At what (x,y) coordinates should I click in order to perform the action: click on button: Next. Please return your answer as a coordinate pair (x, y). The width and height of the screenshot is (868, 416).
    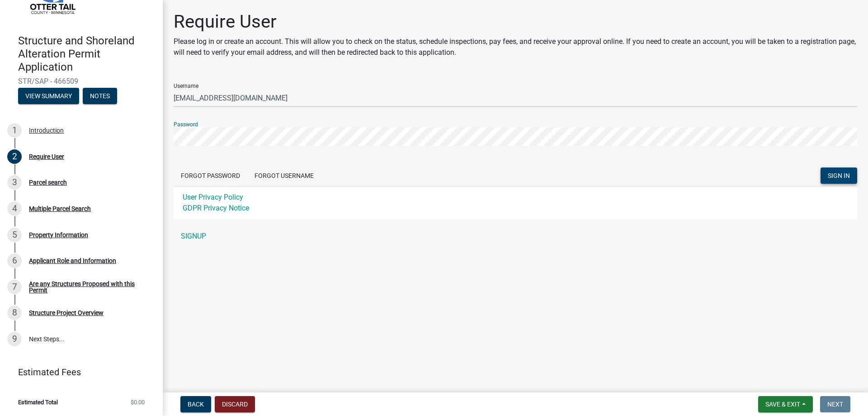
    Looking at the image, I should click on (834, 403).